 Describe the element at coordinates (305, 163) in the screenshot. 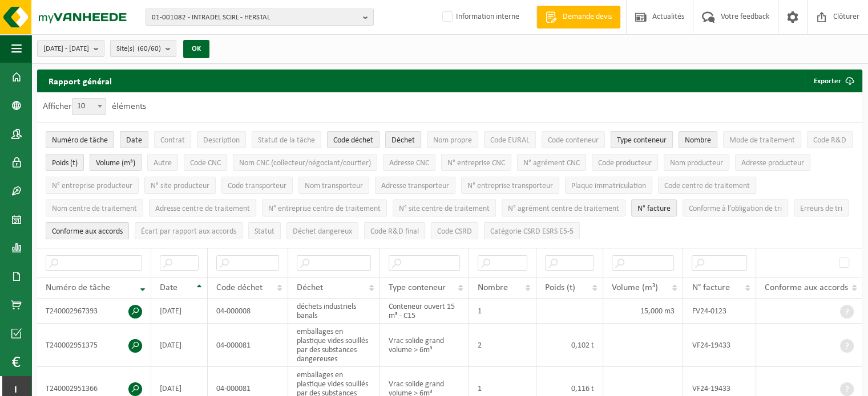

I see `button: Nom CNC (collecteur/négociant/courtier)Nom CNC (collecteur/négociant/courtier): Activate to sort` at that location.